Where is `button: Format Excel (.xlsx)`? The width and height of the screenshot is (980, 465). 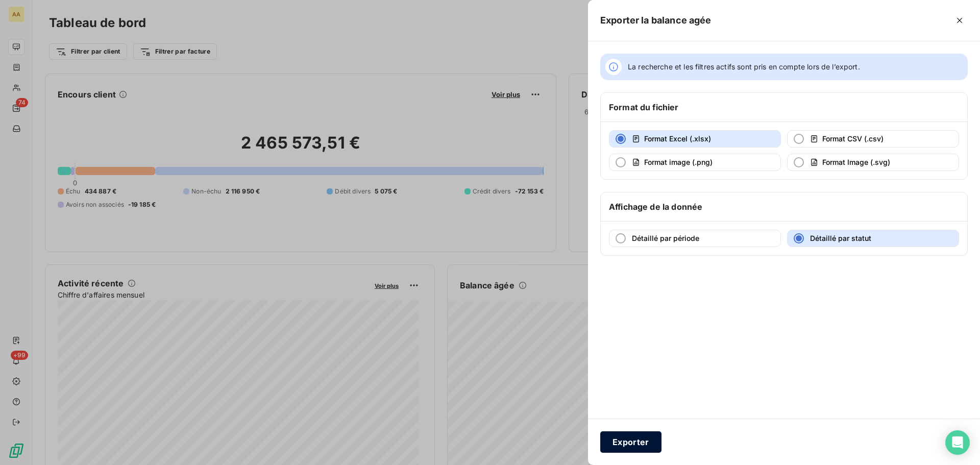
button: Format Excel (.xlsx) is located at coordinates (695, 139).